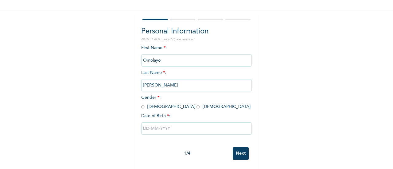 The image size is (393, 169). What do you see at coordinates (156, 116) in the screenshot?
I see `span: Date of Birth :` at bounding box center [156, 116].